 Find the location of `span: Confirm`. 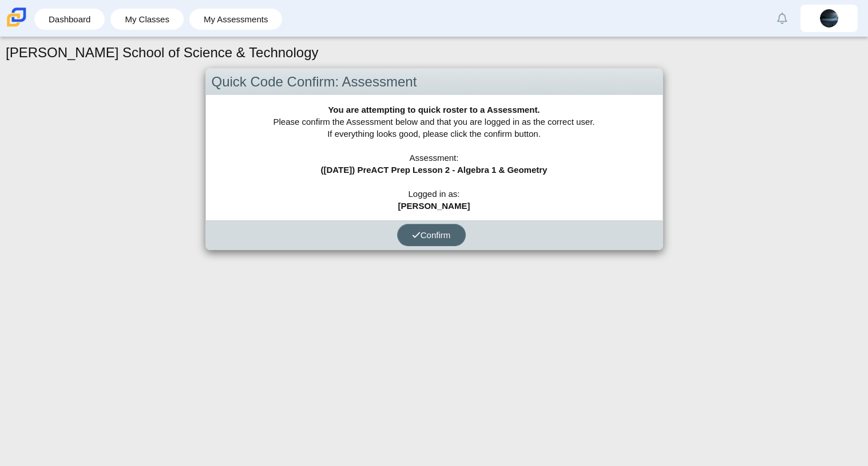

span: Confirm is located at coordinates (431, 234).